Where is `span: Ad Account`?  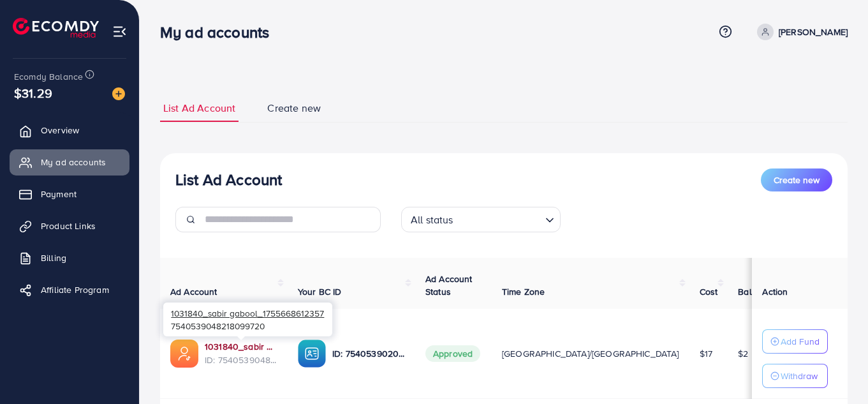
span: Ad Account is located at coordinates (194, 292).